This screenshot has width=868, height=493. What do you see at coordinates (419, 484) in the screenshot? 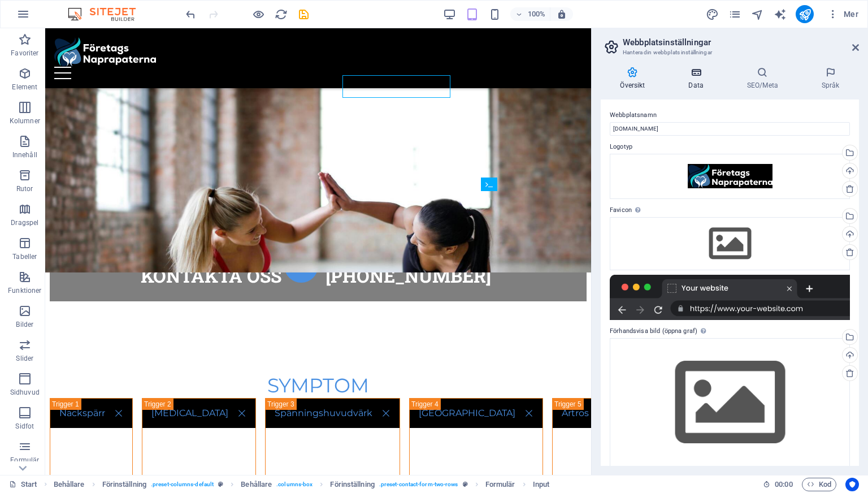
I see `span: . preset-contact-form-two-rows` at bounding box center [419, 484].